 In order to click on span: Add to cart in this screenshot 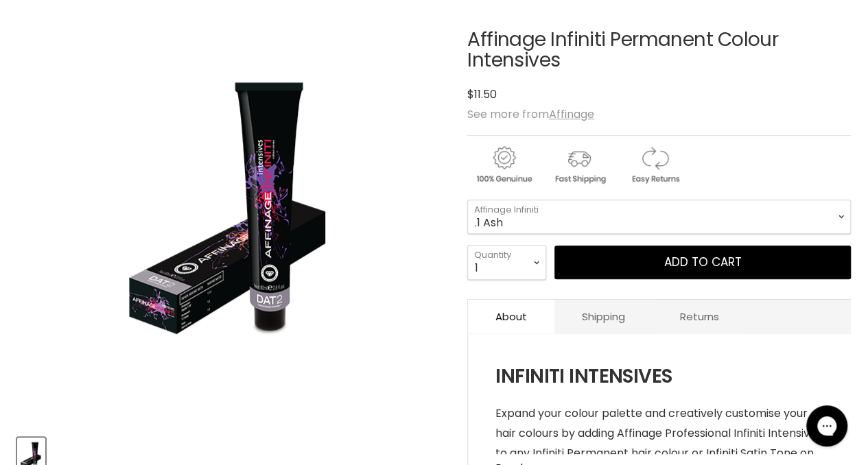, I will do `click(702, 262)`.